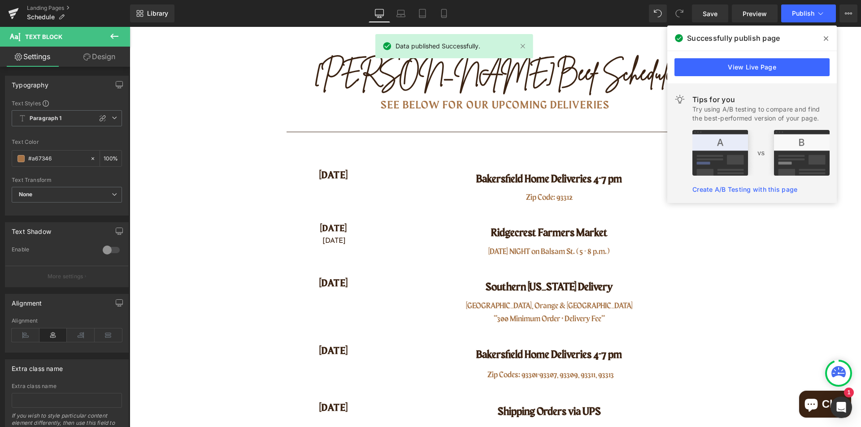 The width and height of the screenshot is (861, 427). What do you see at coordinates (366, 78) in the screenshot?
I see `h4: SEE BELOW FOR OUR UPCOMING Deliveries` at bounding box center [366, 78].